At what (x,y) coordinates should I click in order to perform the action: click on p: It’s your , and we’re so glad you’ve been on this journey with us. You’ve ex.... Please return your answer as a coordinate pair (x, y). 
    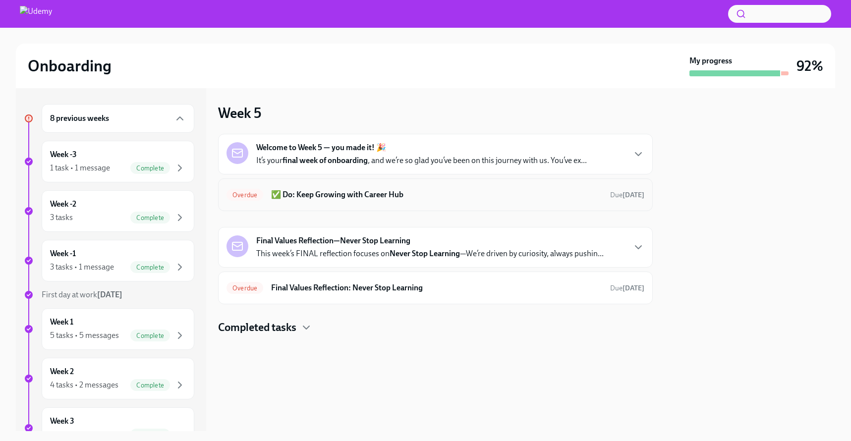
    Looking at the image, I should click on (421, 161).